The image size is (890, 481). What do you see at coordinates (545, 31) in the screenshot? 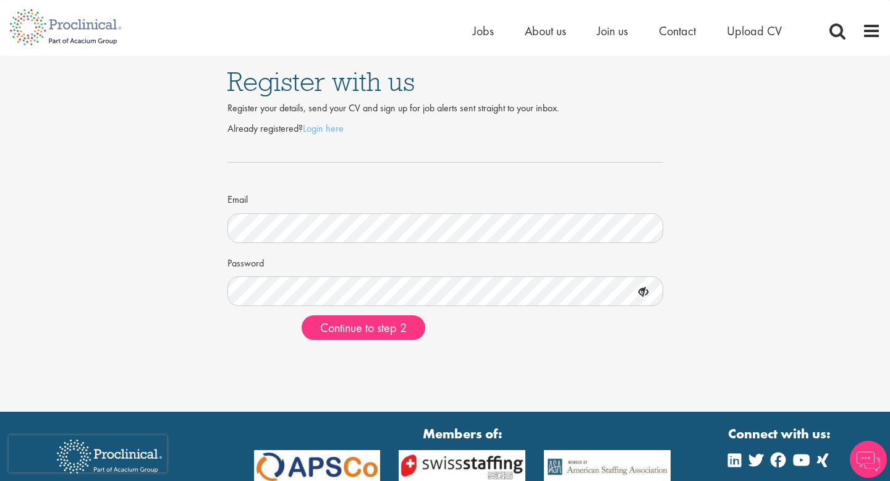
I see `a: About us` at bounding box center [545, 31].